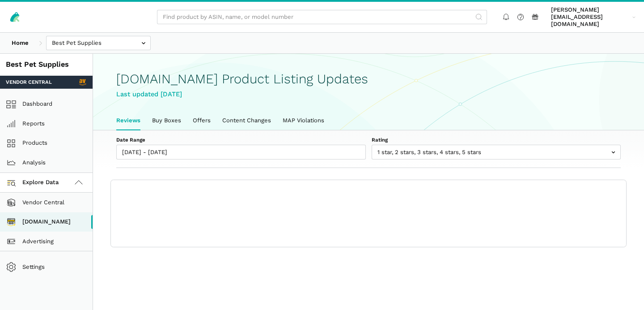  I want to click on a: Reviews, so click(129, 121).